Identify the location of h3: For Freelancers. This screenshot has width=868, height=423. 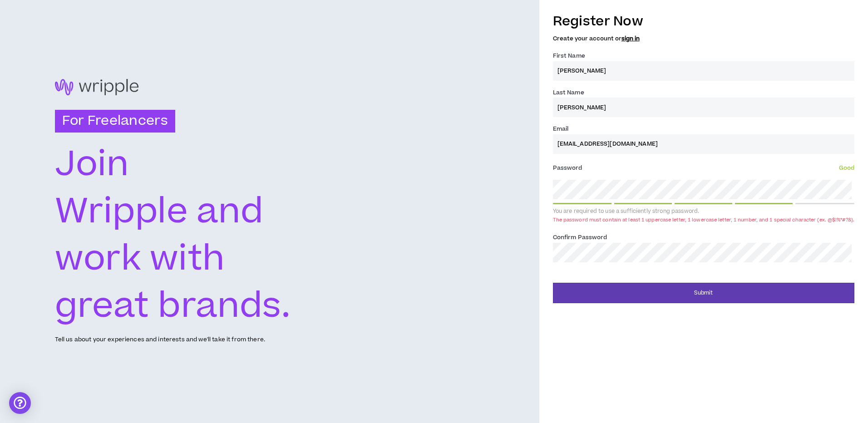
(115, 121).